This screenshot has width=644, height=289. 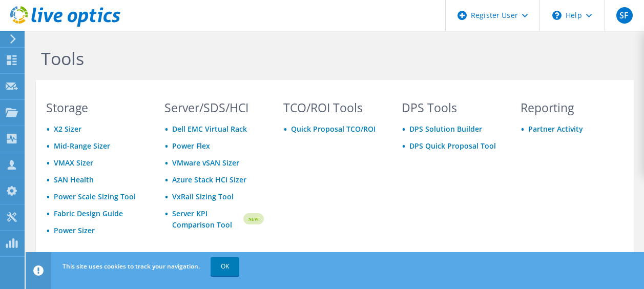 What do you see at coordinates (624, 15) in the screenshot?
I see `span: SF` at bounding box center [624, 15].